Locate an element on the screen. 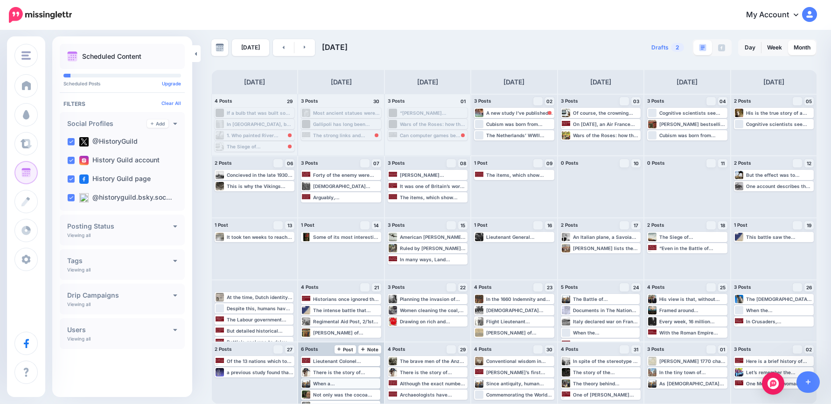 The image size is (831, 404). a: 26 is located at coordinates (809, 287).